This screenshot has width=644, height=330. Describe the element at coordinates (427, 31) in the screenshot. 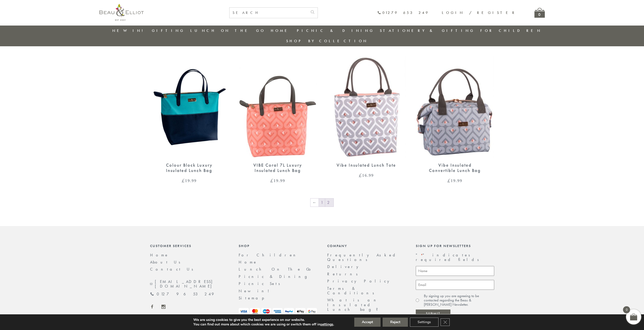

I see `a: Stationery & Gifting` at that location.